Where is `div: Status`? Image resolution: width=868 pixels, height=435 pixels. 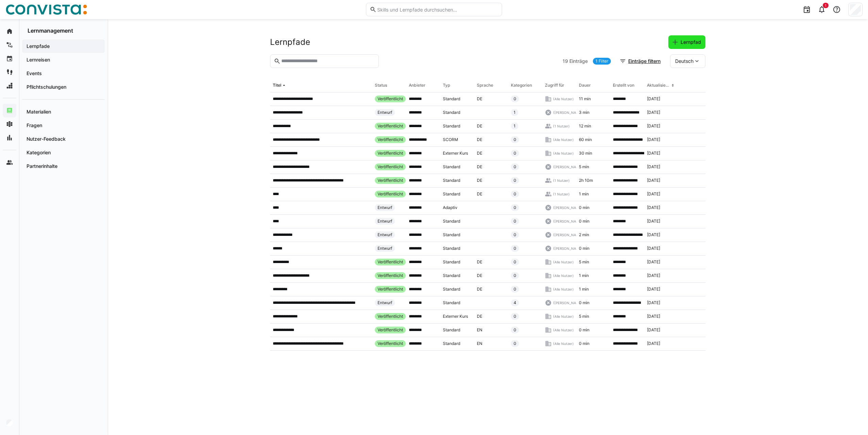
div: Status is located at coordinates (381, 85).